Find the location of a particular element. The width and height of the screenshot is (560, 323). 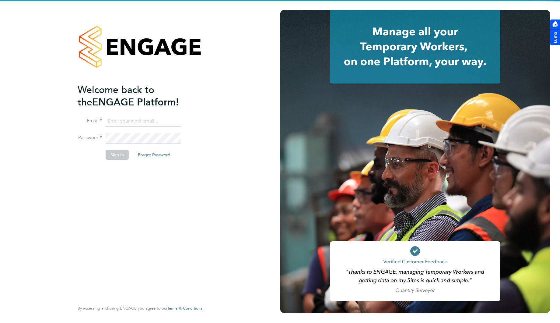

button: Sign In is located at coordinates (117, 155).